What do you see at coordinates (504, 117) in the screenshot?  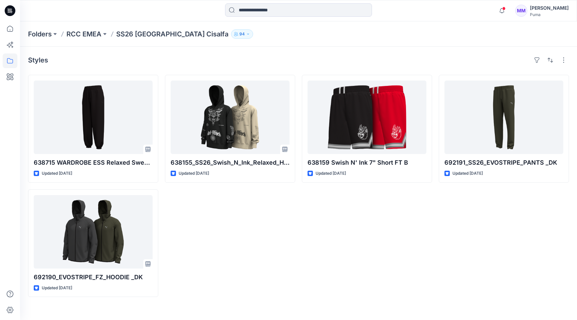 I see `a: 692191_SS26_EVOSTRIPE_PANTS _DK` at bounding box center [504, 117].